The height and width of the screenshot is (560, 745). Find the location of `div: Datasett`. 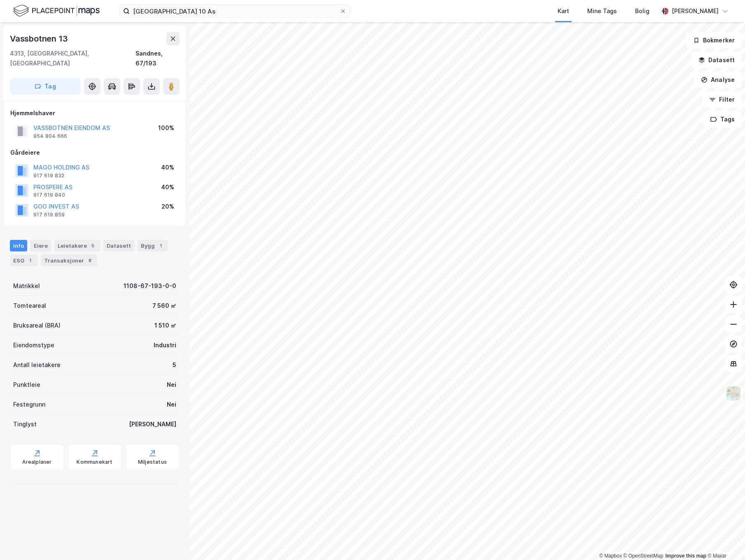

div: Datasett is located at coordinates (119, 245).